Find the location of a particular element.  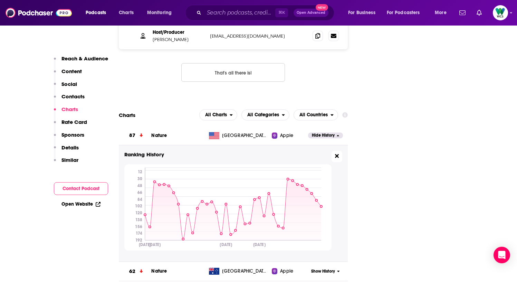

tspan: 48 is located at coordinates (140, 186).